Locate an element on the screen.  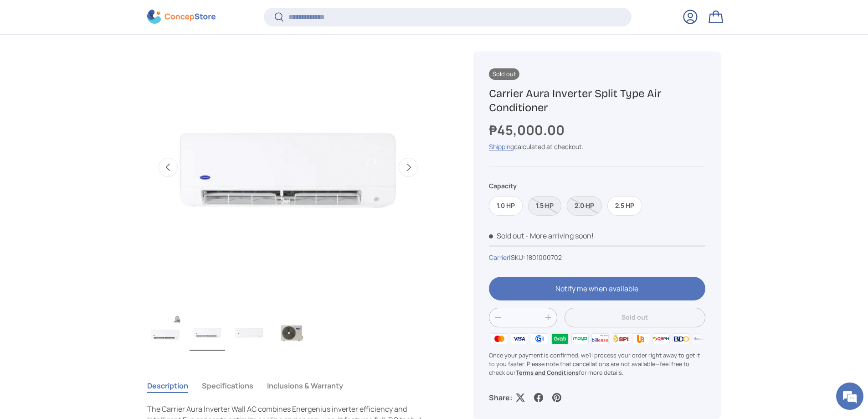
img: grabpay is located at coordinates (560, 339).